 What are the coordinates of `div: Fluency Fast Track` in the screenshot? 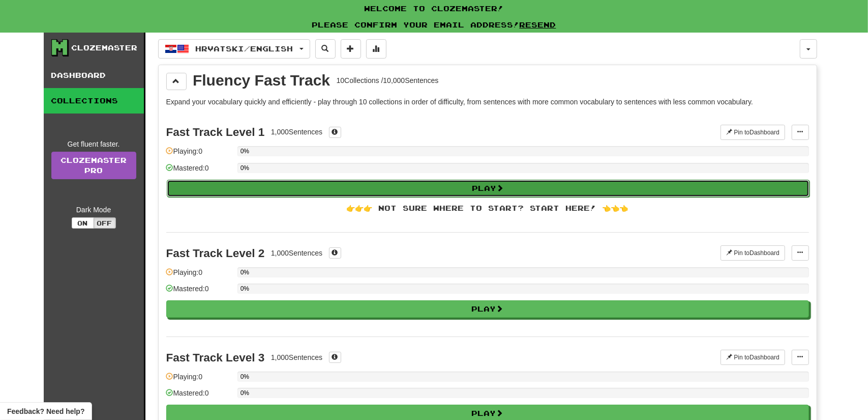 It's located at (261, 80).